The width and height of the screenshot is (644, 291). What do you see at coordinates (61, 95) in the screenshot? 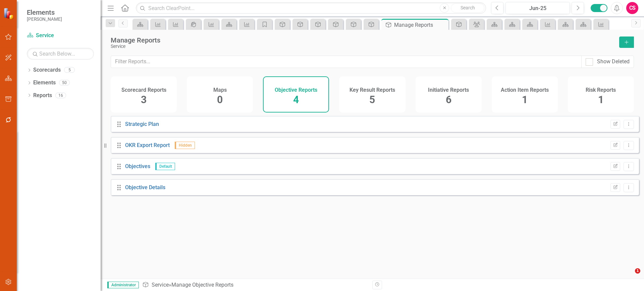
I see `div: 16` at bounding box center [61, 95].